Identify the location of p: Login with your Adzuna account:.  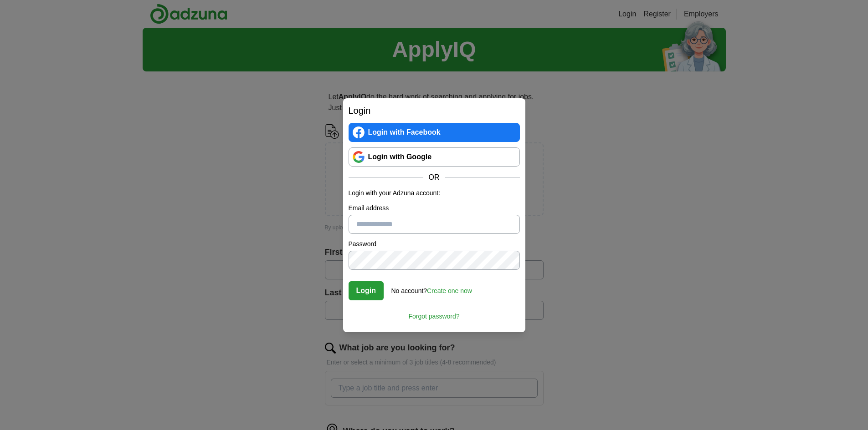
(434, 193).